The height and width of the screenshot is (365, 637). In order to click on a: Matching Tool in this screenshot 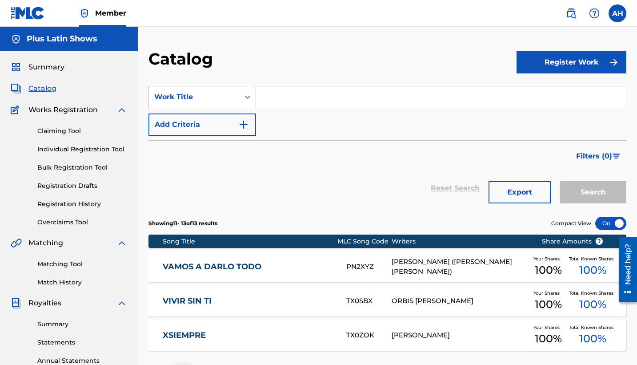, I will do `click(82, 264)`.